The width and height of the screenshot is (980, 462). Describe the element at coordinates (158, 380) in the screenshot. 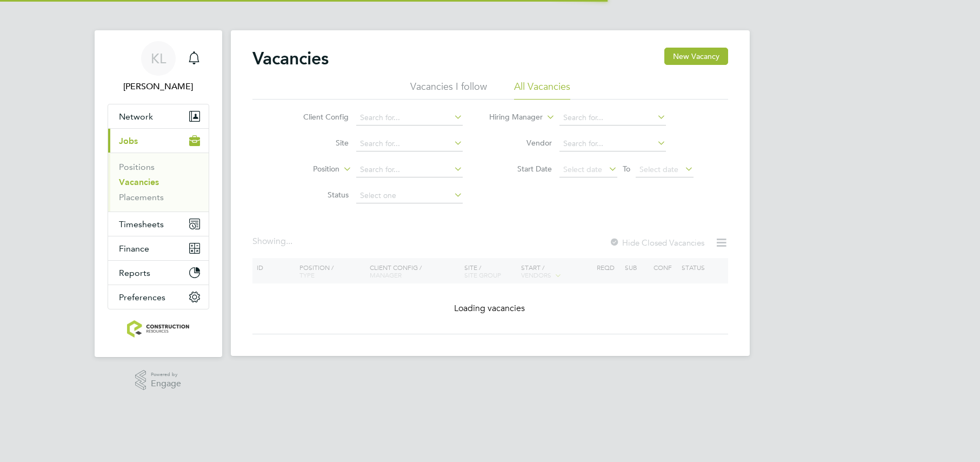

I see `a: Powered byEngage` at that location.